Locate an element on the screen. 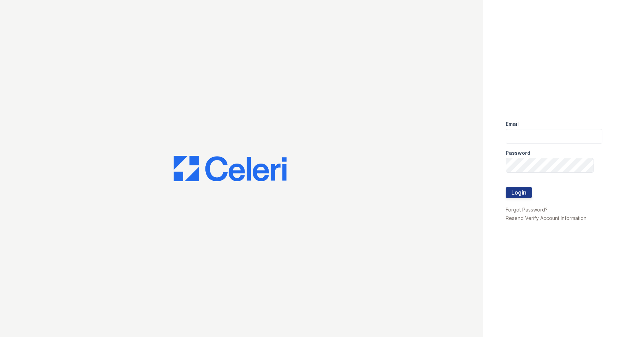 This screenshot has height=337, width=644. label: Password is located at coordinates (518, 153).